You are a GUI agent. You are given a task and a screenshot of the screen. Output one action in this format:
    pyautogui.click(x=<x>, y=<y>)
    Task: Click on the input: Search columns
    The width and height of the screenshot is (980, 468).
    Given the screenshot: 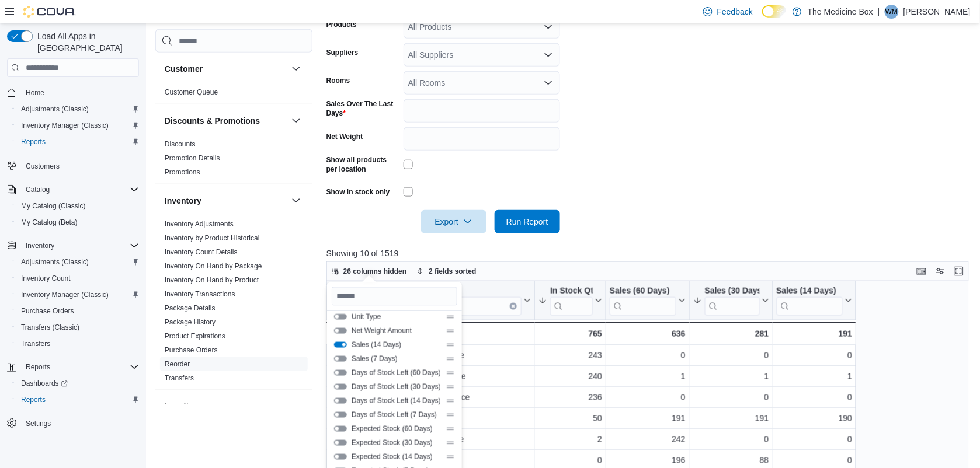 What is the action you would take?
    pyautogui.click(x=394, y=297)
    